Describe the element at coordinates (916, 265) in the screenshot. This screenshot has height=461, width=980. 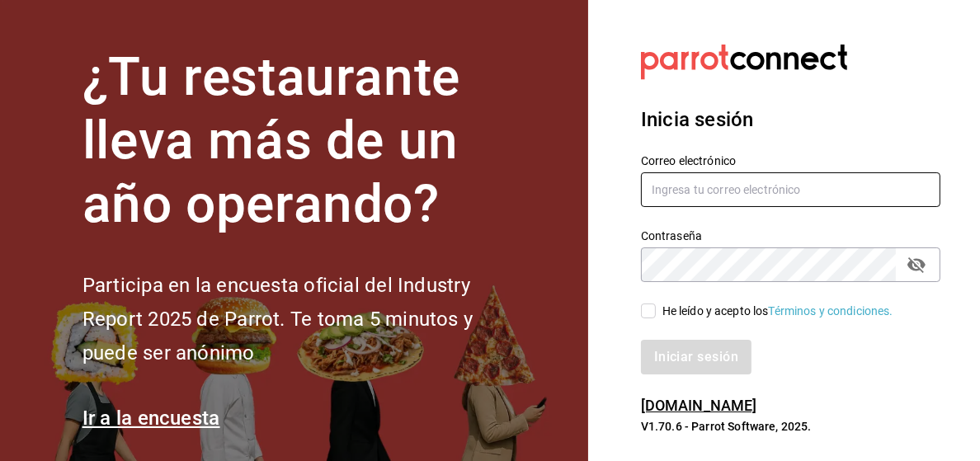
I see `button: passwordField` at that location.